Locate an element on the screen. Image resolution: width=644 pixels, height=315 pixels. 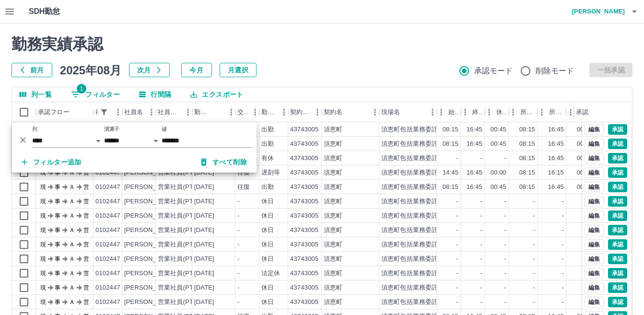
div: 社員区分 is located at coordinates (174, 112).